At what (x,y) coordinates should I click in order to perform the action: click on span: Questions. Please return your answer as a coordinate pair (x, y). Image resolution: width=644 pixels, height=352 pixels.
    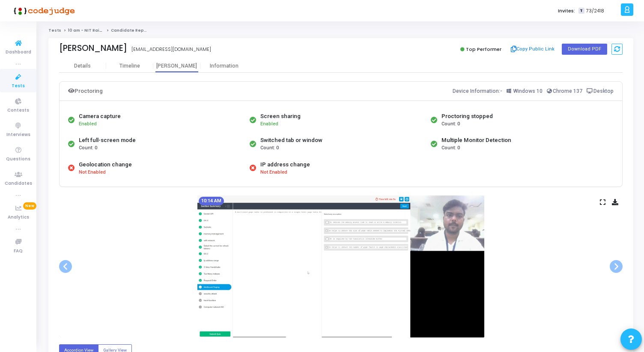
    Looking at the image, I should click on (18, 159).